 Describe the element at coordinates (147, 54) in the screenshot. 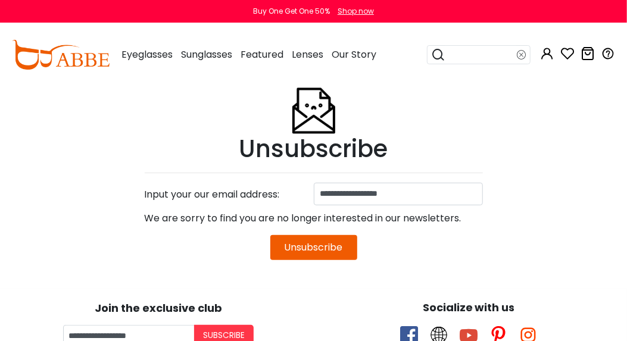

I see `span: Eyeglasses` at that location.